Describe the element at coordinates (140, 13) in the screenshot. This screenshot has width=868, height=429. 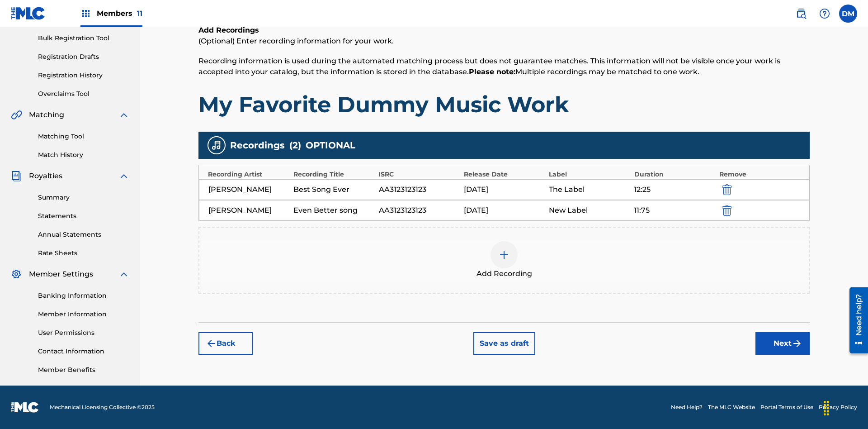
I see `span: 11` at that location.